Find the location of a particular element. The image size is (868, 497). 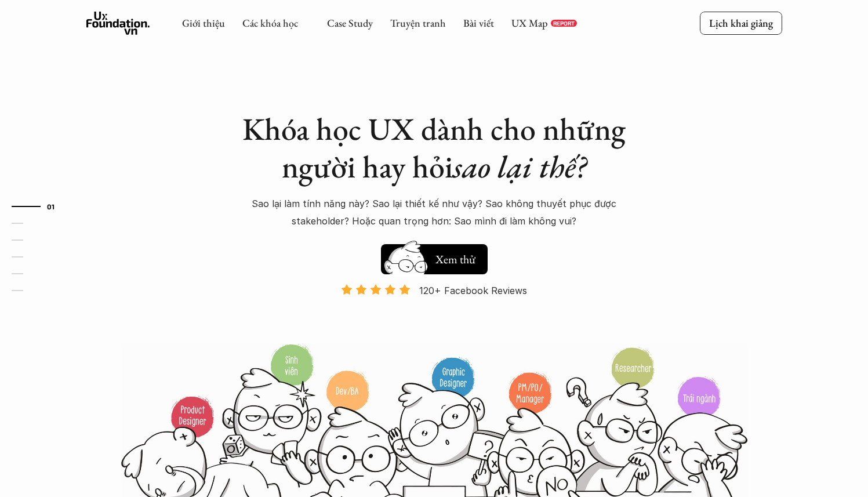

a: Bài viết is located at coordinates (479, 22).